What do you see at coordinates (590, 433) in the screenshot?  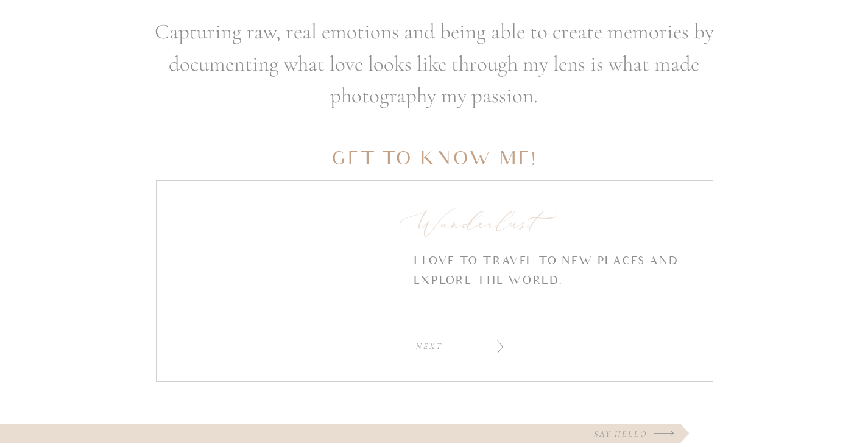 I see `div: Say Hello` at bounding box center [590, 433].